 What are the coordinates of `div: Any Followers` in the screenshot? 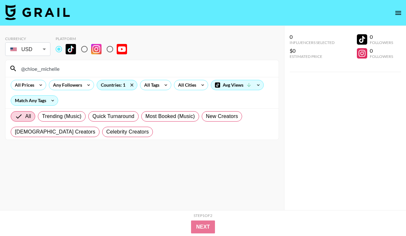 It's located at (66, 85).